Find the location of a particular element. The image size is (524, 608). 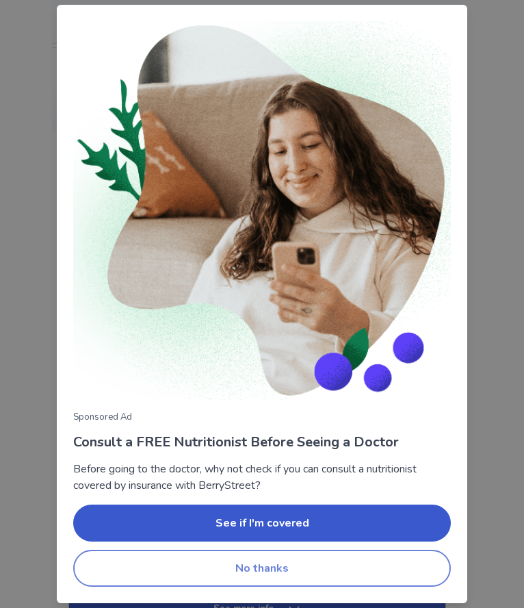

p: Before going to the doctor, why not check if you can consult a nutritionist covered by insurance ... is located at coordinates (262, 477).